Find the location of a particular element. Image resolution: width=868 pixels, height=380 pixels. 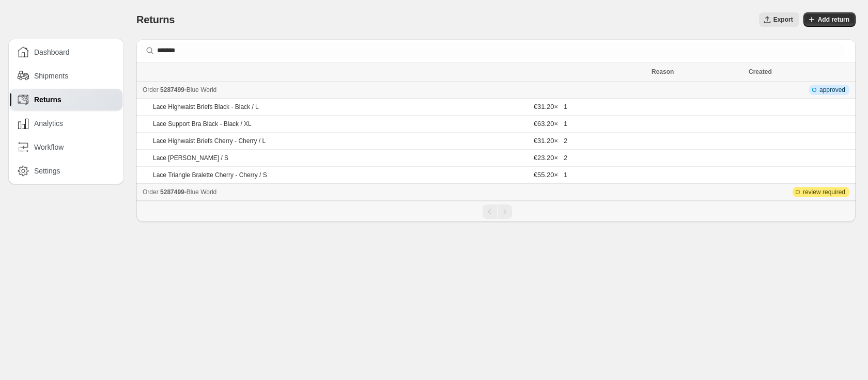

span: Dashboard is located at coordinates (52, 52).